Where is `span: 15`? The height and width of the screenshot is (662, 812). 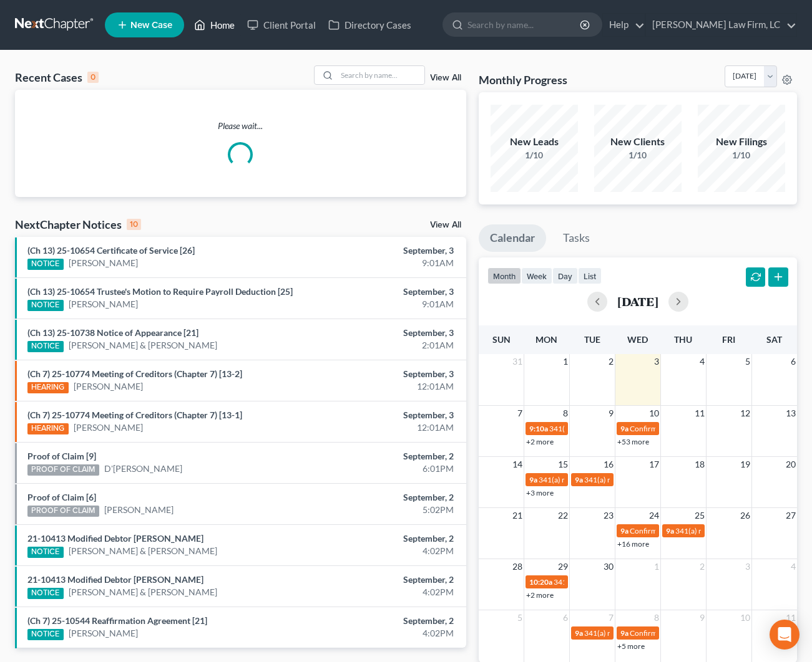
span: 15 is located at coordinates (563, 464).